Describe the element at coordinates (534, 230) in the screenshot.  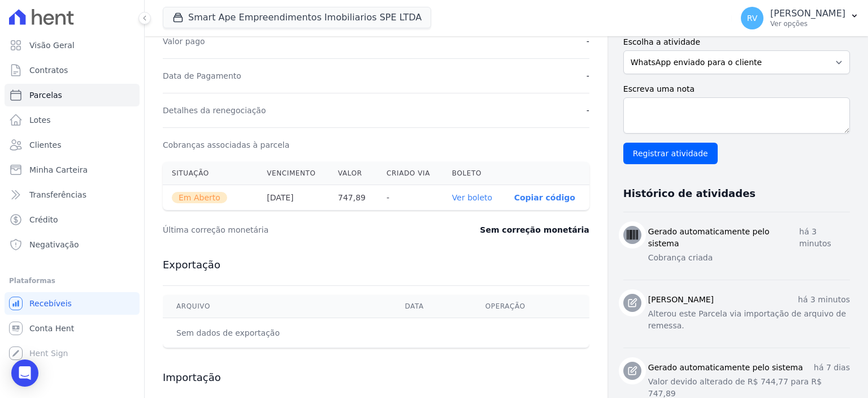
I see `dd: Sem correção monetária` at that location.